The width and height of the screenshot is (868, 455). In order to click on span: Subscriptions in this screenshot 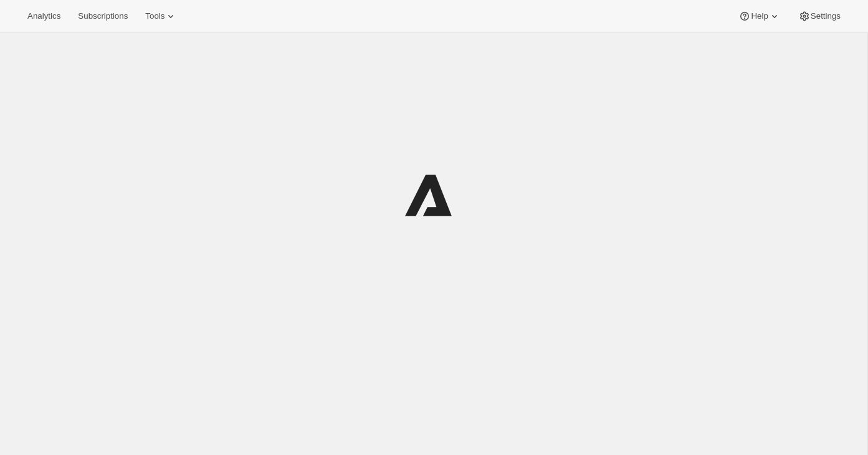, I will do `click(103, 16)`.